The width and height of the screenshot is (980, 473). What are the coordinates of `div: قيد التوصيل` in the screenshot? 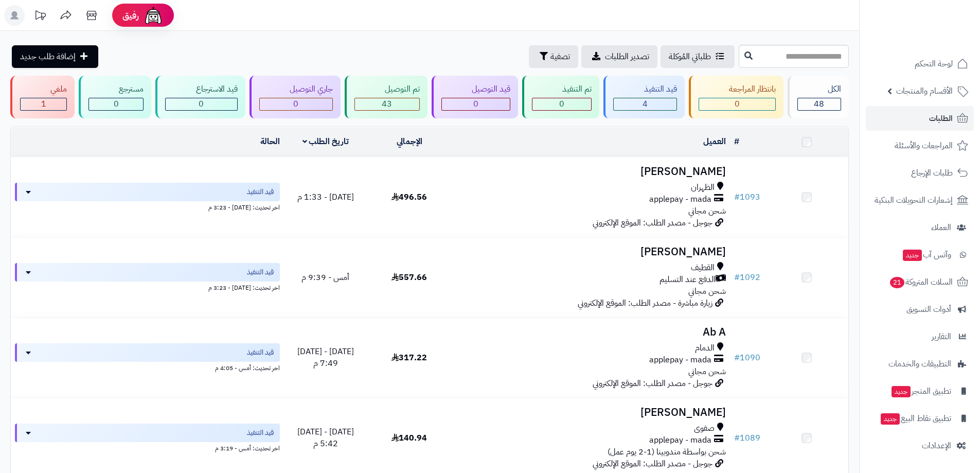 It's located at (476, 89).